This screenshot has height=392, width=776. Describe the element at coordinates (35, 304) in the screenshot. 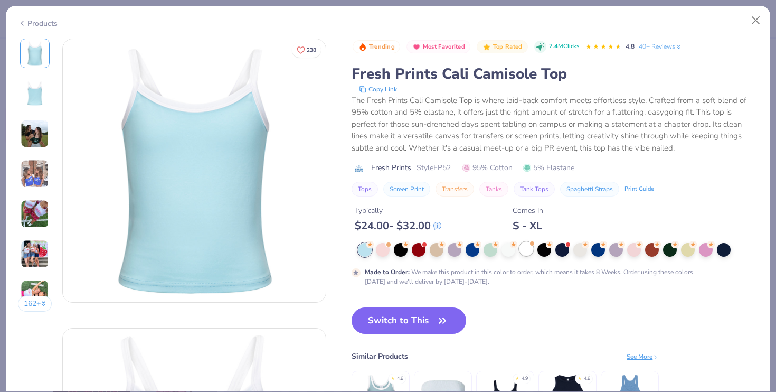

I see `button: 162+` at that location.